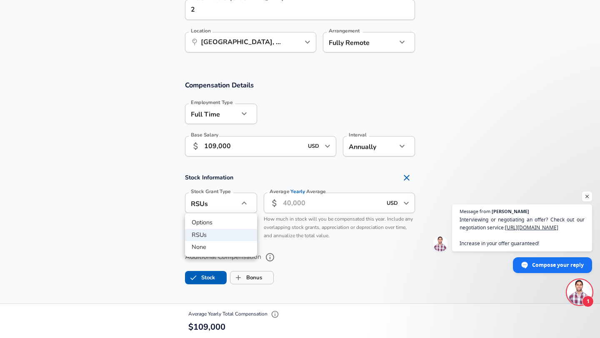 This screenshot has width=600, height=338. I want to click on span: 1, so click(587, 301).